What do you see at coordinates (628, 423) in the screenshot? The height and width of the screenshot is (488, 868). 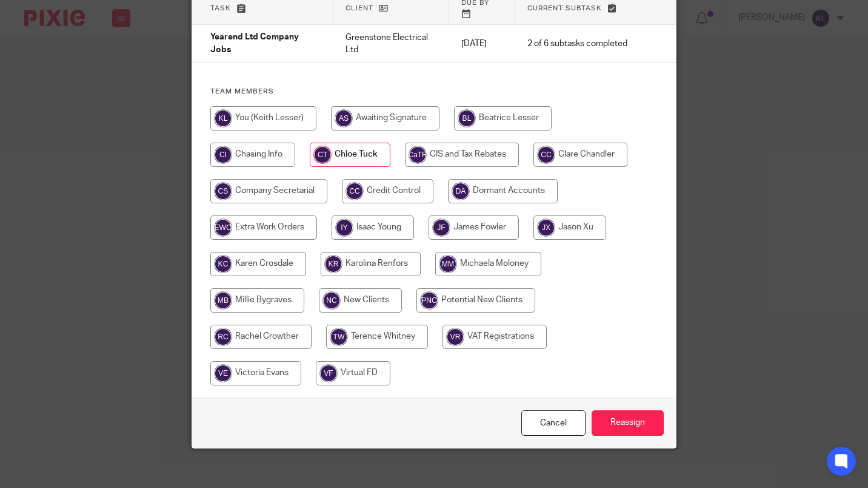 I see `input: Reassign` at bounding box center [628, 423].